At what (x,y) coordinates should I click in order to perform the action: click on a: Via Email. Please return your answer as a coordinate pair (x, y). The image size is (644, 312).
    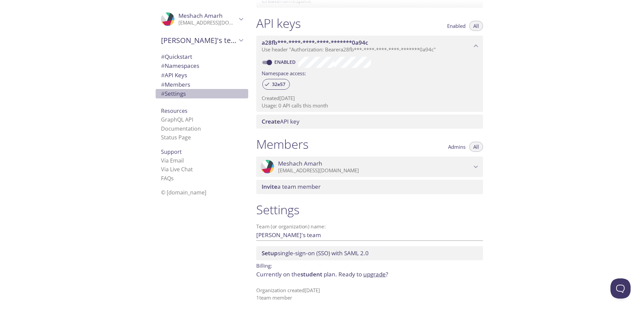
    Looking at the image, I should click on (172, 160).